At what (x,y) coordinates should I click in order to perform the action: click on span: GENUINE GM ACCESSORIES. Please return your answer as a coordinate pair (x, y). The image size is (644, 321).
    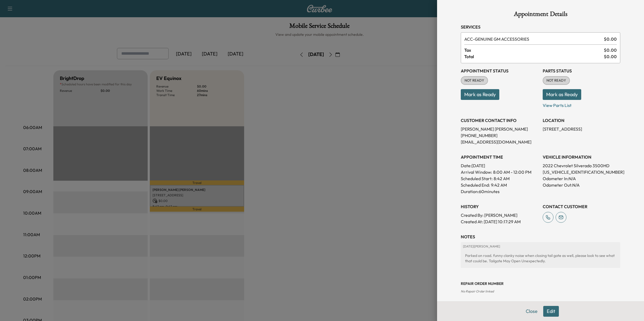
    Looking at the image, I should click on (533, 39).